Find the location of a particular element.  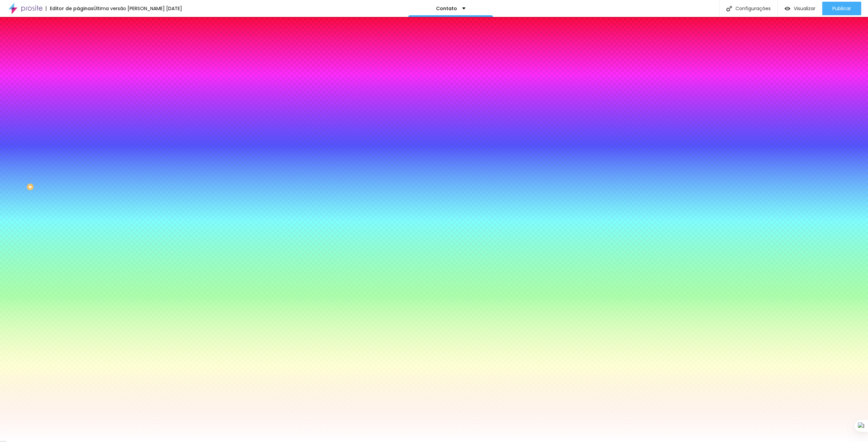

span: Publicar is located at coordinates (842, 8).